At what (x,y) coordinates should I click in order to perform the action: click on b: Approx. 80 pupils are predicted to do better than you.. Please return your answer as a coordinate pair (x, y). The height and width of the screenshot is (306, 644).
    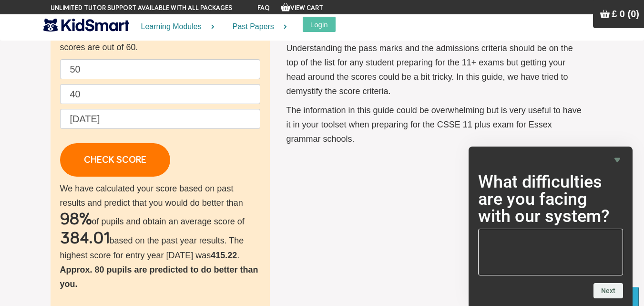
    Looking at the image, I should click on (159, 276).